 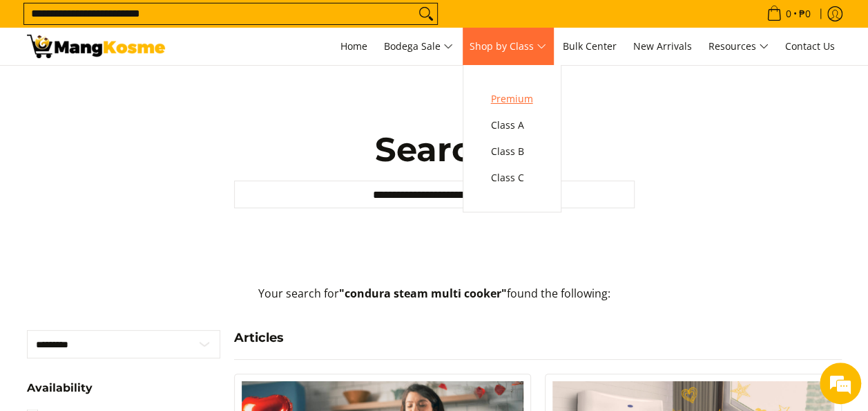 I want to click on a: Bulk Center, so click(x=590, y=46).